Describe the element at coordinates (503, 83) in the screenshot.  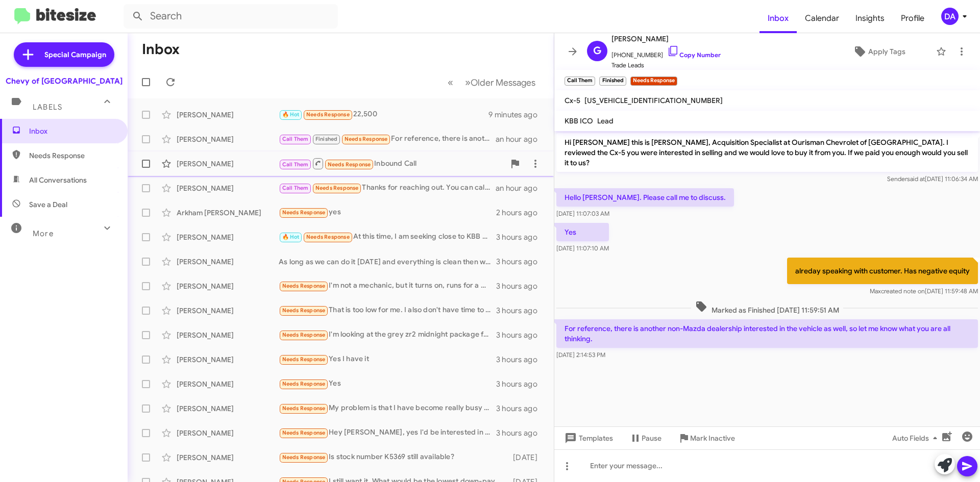
I see `span: Older Messages` at that location.